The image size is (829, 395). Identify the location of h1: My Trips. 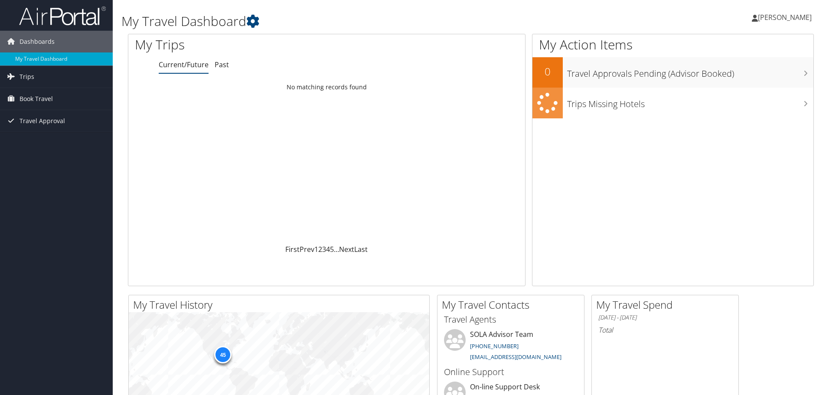
(244, 45).